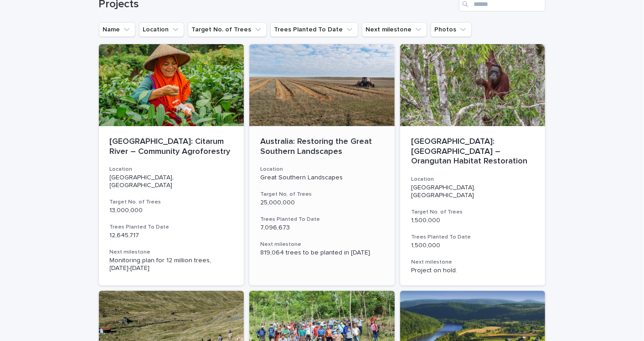 This screenshot has width=644, height=341. I want to click on p: Great Southern Landscapes, so click(322, 178).